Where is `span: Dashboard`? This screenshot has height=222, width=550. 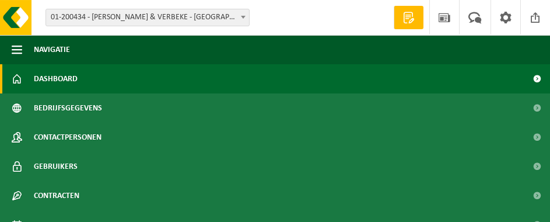 span: Dashboard is located at coordinates (55, 79).